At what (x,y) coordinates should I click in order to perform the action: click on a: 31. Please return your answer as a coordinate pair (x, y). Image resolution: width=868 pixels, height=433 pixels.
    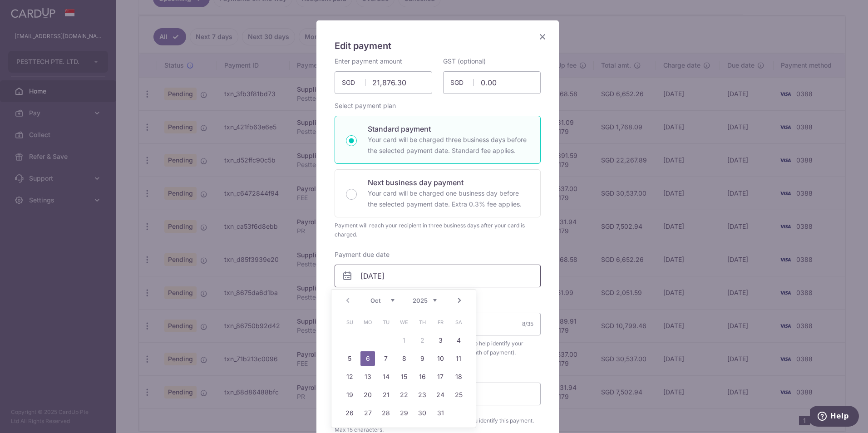
    Looking at the image, I should click on (440, 413).